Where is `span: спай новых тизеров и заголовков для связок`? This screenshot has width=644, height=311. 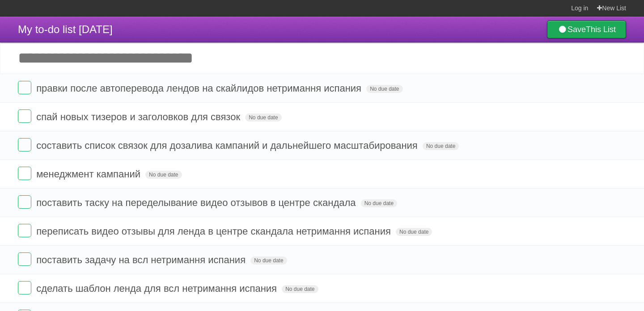
span: спай новых тизеров и заголовков для связок is located at coordinates (139, 117).